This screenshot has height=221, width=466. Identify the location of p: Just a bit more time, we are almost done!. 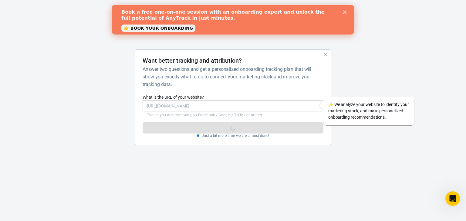
(235, 136).